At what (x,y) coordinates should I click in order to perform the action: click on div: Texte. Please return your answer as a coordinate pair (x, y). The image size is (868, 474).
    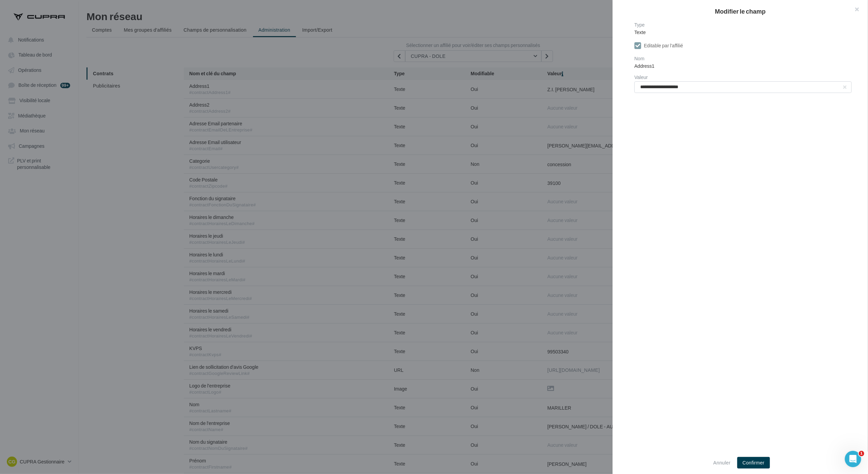
    Looking at the image, I should click on (743, 33).